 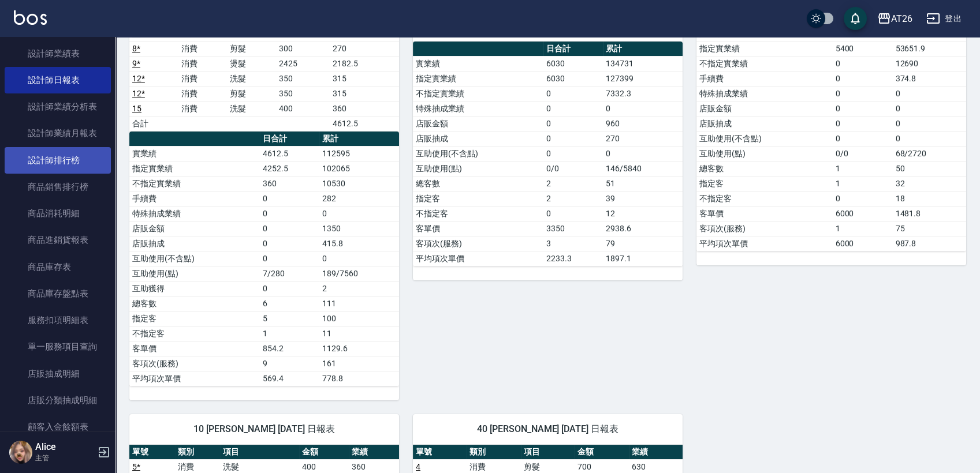 I want to click on td: 9, so click(x=289, y=364).